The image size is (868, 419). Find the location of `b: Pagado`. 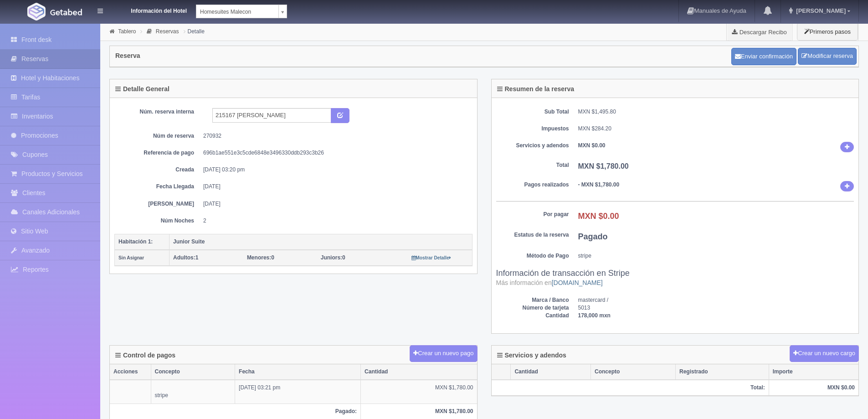

b: Pagado is located at coordinates (593, 237).